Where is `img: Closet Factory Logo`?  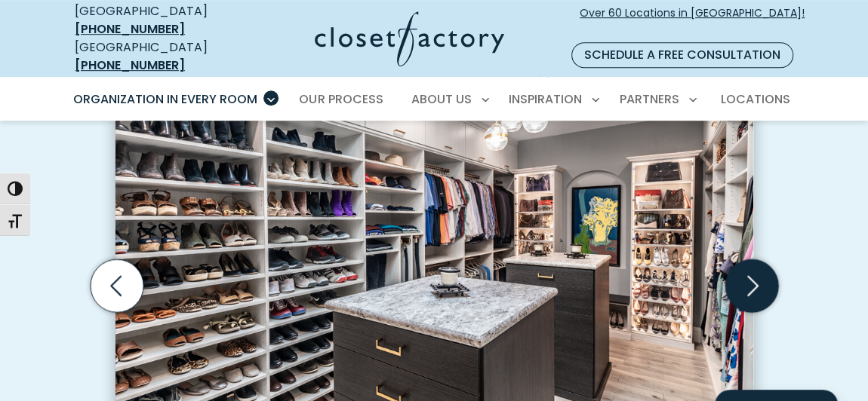
img: Closet Factory Logo is located at coordinates (409, 39).